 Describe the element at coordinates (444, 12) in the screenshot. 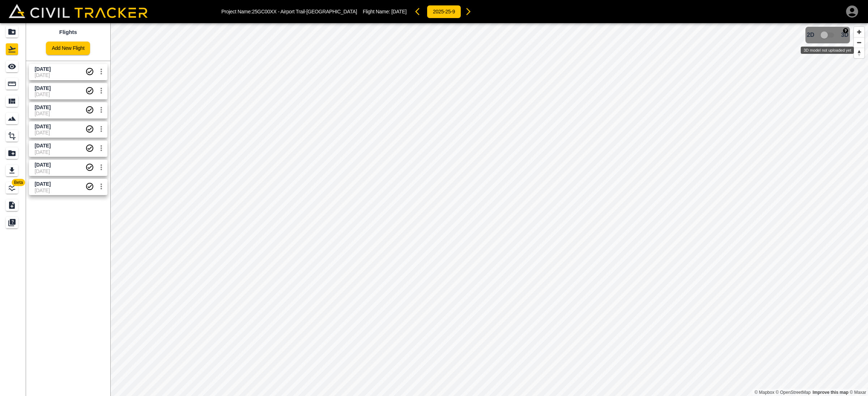

I see `button: 2025-25-9` at that location.